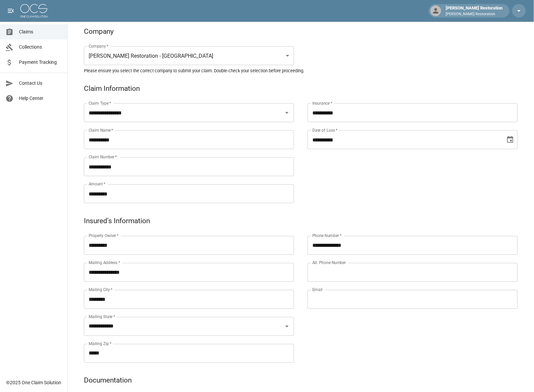 The width and height of the screenshot is (534, 392). I want to click on label: Mailing Address, so click(104, 263).